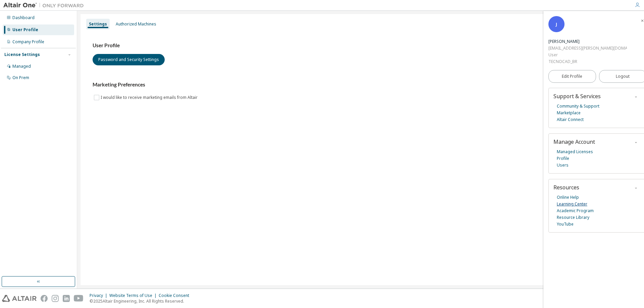 The height and width of the screenshot is (308, 644). Describe the element at coordinates (562, 165) in the screenshot. I see `a: Users` at that location.